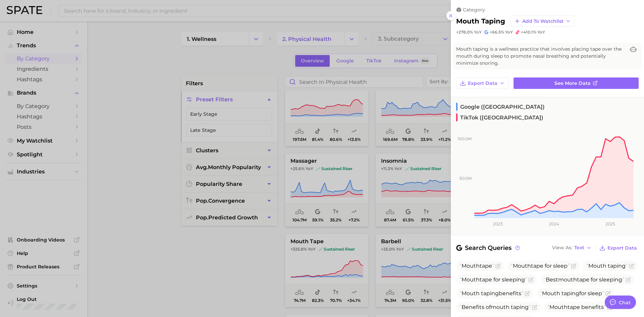 The height and width of the screenshot is (317, 644). I want to click on span: tape benefits, so click(576, 307).